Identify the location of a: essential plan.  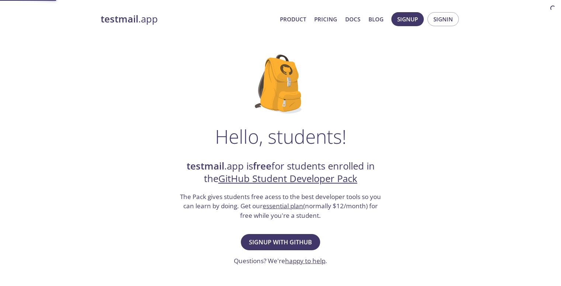
(283, 206).